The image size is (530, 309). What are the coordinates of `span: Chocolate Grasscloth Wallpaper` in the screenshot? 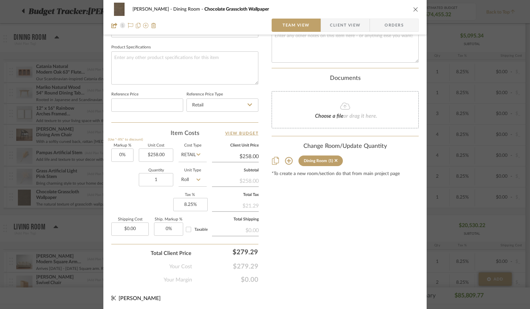 It's located at (237, 9).